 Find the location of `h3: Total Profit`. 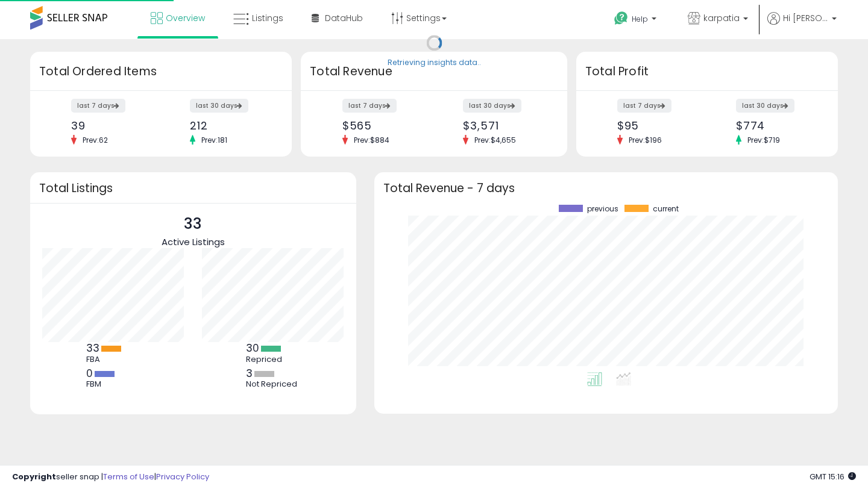

h3: Total Profit is located at coordinates (707, 72).